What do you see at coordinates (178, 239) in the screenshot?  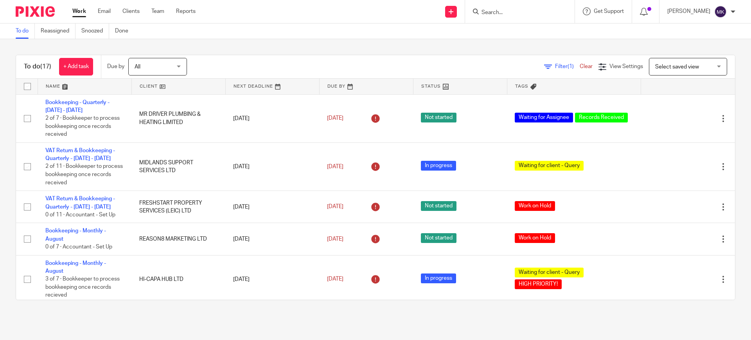 I see `td: REASON8 MARKETING LTD` at bounding box center [178, 239].